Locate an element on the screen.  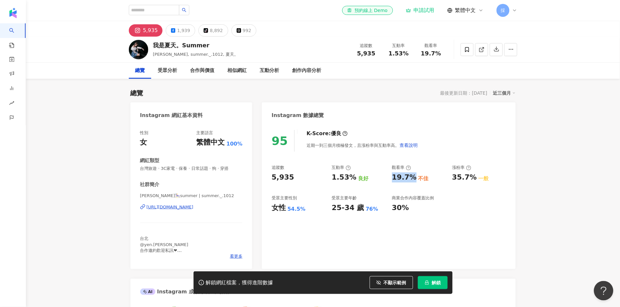
div: 19.7% is located at coordinates (405, 177).